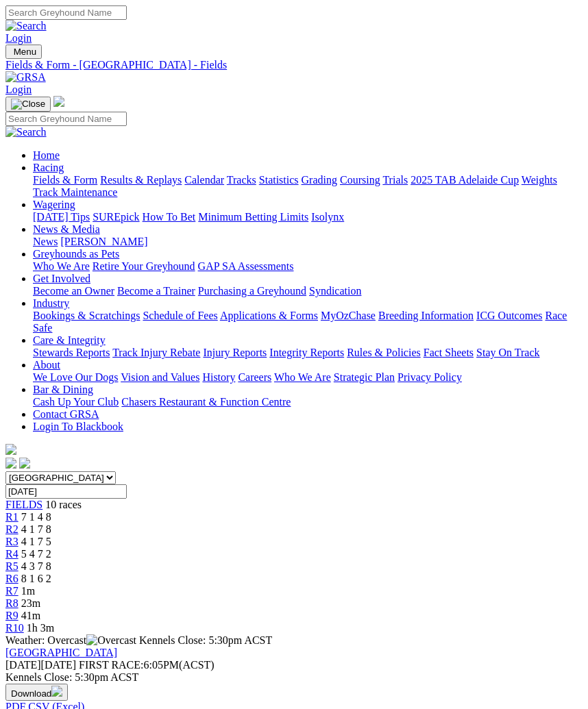 The width and height of the screenshot is (588, 709). What do you see at coordinates (156, 290) in the screenshot?
I see `a: Become a Trainer` at bounding box center [156, 290].